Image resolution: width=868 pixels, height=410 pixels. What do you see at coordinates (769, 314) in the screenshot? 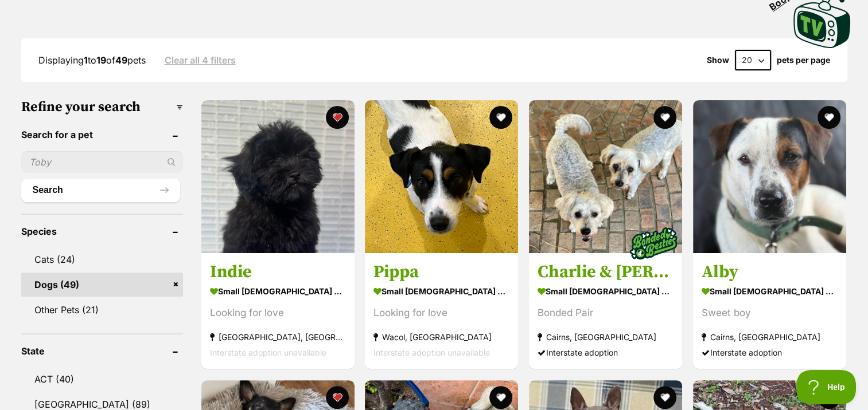
I see `div: Sweet boy` at bounding box center [769, 314].